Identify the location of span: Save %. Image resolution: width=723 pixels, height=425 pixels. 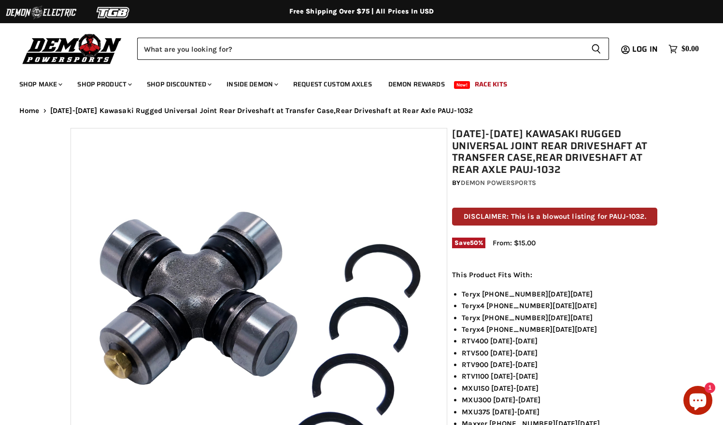
(469, 243).